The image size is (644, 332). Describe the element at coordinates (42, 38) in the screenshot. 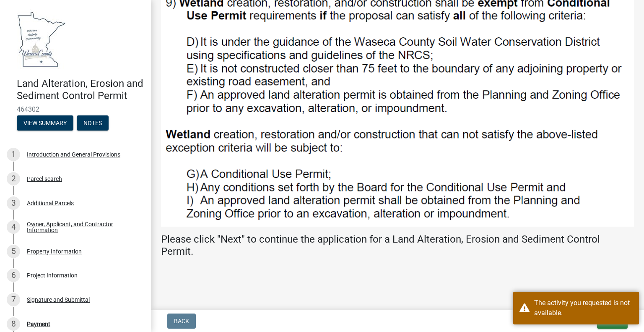

I see `img: Waseca County, Minnesota` at that location.